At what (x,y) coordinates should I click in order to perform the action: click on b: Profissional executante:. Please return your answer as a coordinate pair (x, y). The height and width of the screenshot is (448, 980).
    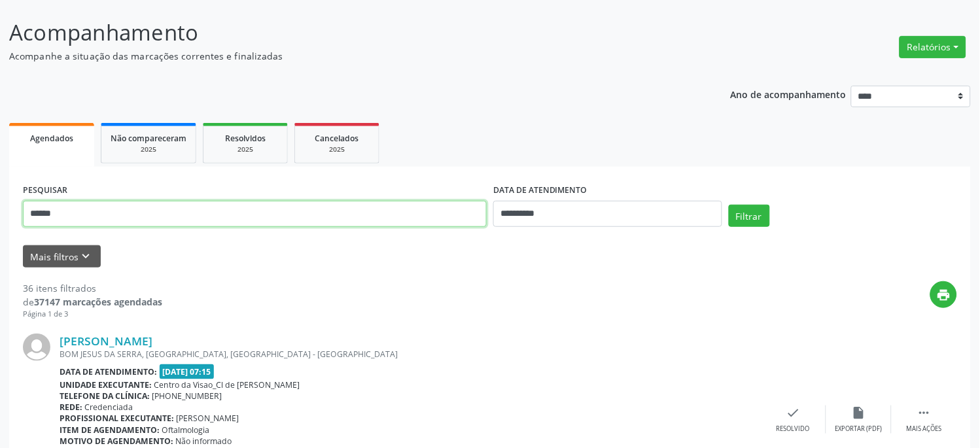
    Looking at the image, I should click on (117, 418).